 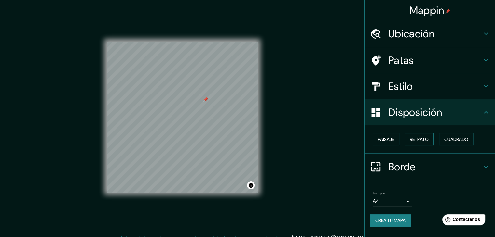 I want to click on font: Cuadrado, so click(x=456, y=140).